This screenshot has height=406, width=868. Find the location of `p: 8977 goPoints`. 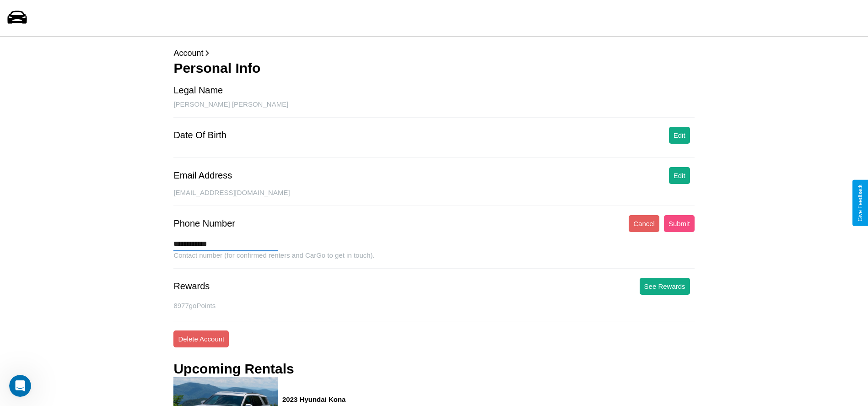

p: 8977 goPoints is located at coordinates (434, 305).